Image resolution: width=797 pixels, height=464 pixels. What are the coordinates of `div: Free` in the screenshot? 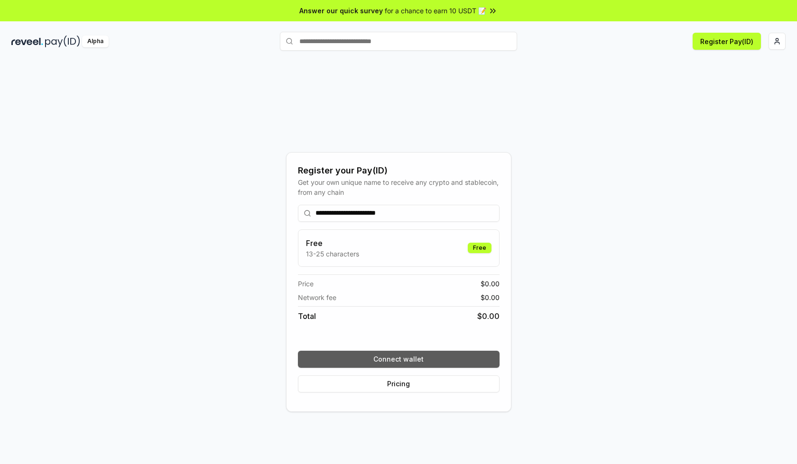 It's located at (480, 248).